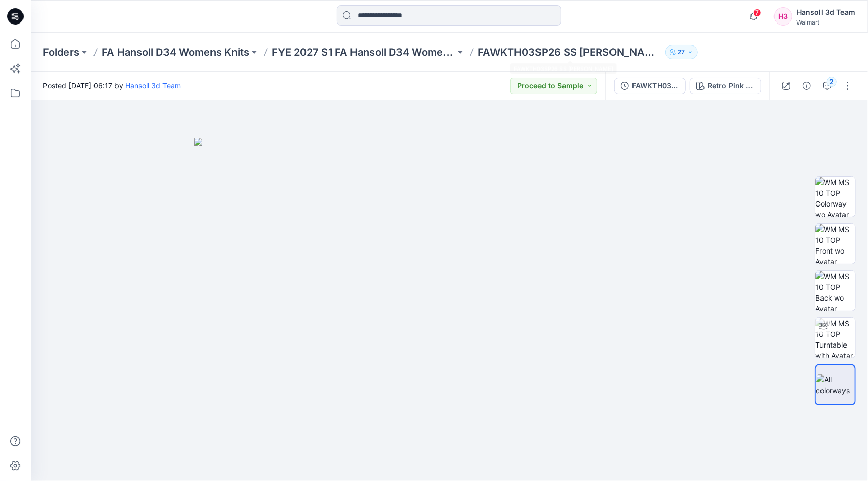 The image size is (868, 481). I want to click on button: Retro Pink Washing, so click(725, 86).